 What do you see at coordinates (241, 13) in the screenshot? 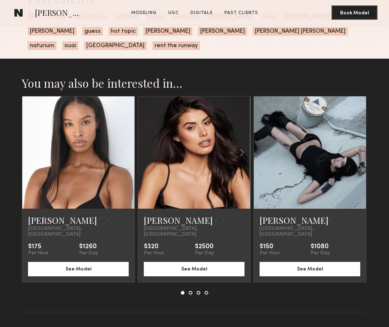
I see `a: Past Clients` at bounding box center [241, 13].